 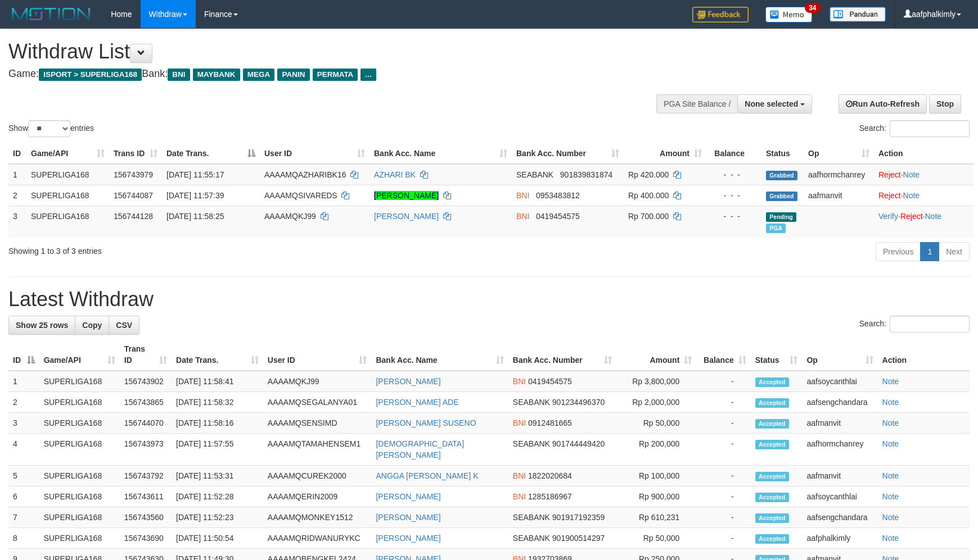 I want to click on span: 34, so click(x=812, y=8).